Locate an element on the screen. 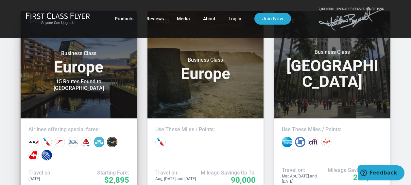 Image resolution: width=411 pixels, height=185 pixels. div: KLM is located at coordinates (99, 142).